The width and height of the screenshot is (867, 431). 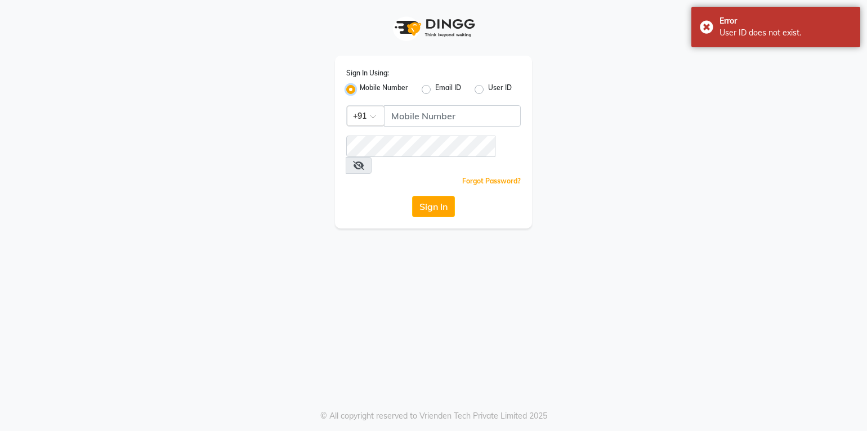 I want to click on a: Forgot Password?, so click(x=491, y=181).